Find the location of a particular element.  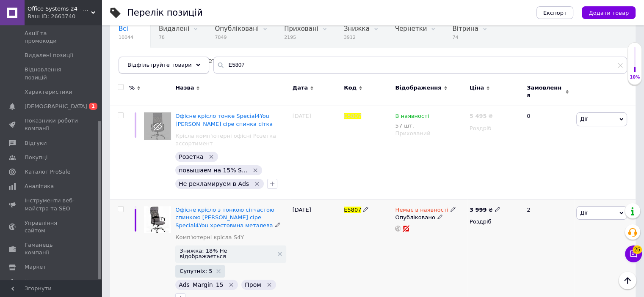

span: Office Systems 24 - меблі для всіх! Україна! Підбираємо з любов'ю! is located at coordinates (59, 9).